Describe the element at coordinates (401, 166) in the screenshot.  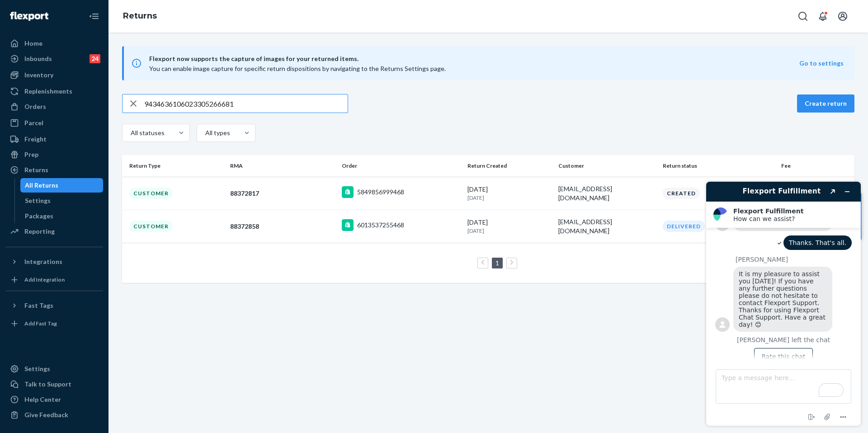
I see `th: Order` at that location.